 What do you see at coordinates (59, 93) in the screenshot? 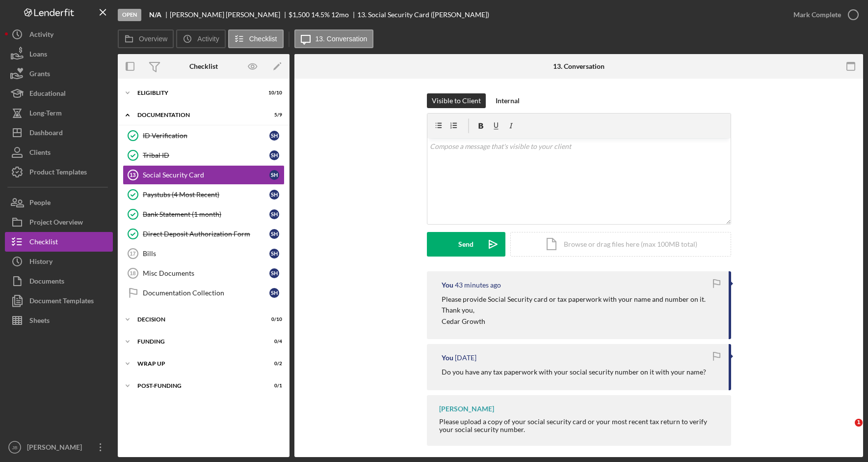
I see `a: Educational` at bounding box center [59, 93].